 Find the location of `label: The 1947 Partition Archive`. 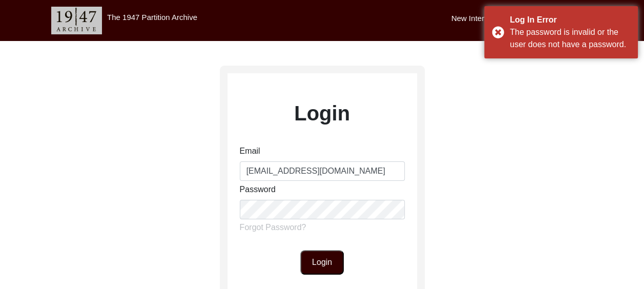

label: The 1947 Partition Archive is located at coordinates (152, 17).